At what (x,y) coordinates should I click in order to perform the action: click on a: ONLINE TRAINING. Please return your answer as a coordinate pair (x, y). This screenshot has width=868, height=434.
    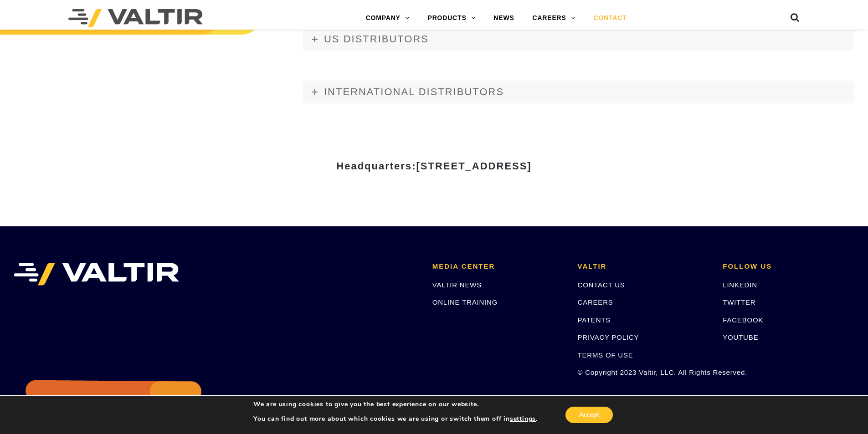
    Looking at the image, I should click on (465, 302).